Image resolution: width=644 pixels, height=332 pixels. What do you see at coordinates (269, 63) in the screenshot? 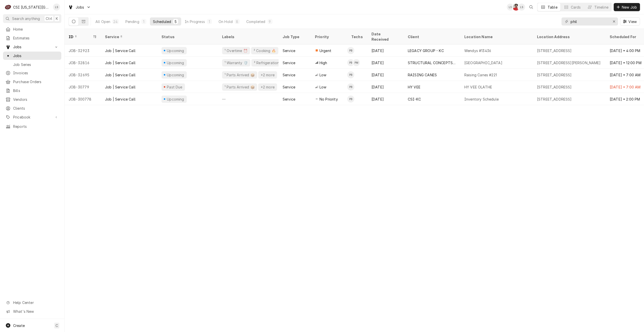
I see `div: ² Refrigeration ❄️` at bounding box center [269, 63].